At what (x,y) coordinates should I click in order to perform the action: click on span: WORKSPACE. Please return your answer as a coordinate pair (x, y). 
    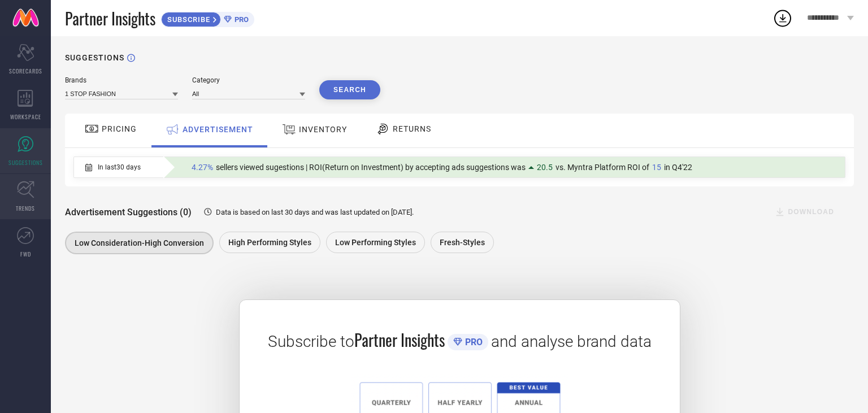
    Looking at the image, I should click on (26, 116).